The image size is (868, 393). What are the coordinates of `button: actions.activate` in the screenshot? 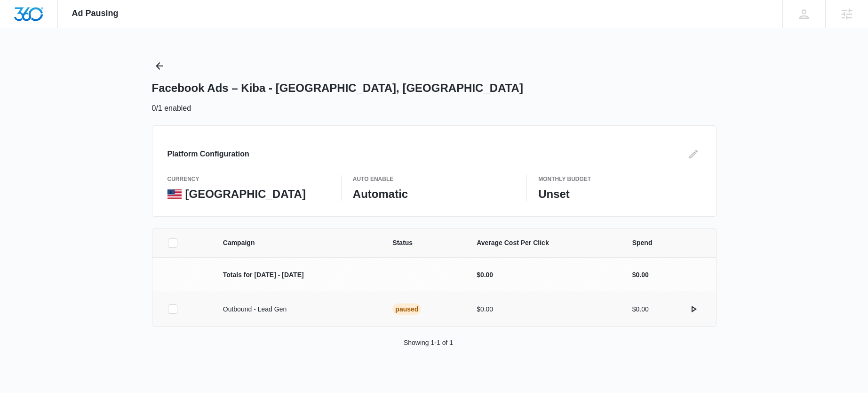 It's located at (694, 309).